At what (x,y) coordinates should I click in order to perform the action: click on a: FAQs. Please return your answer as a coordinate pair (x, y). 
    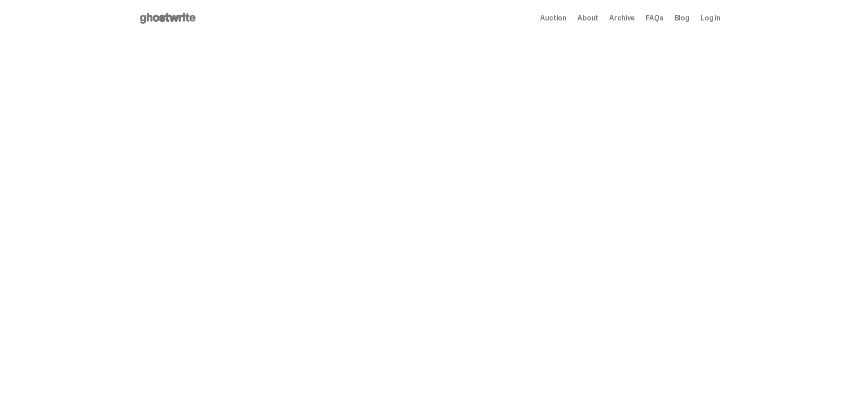
    Looking at the image, I should click on (654, 18).